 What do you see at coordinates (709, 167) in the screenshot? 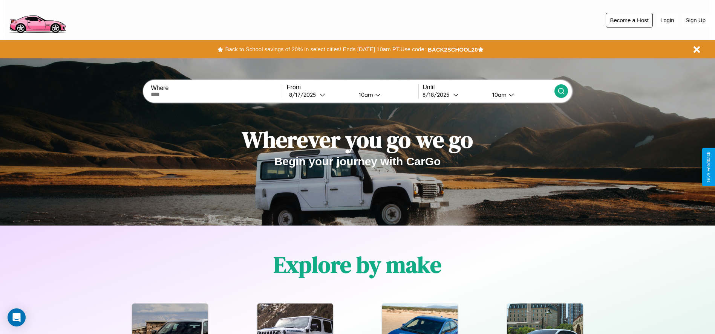
I see `div: Give Feedback` at bounding box center [709, 167].